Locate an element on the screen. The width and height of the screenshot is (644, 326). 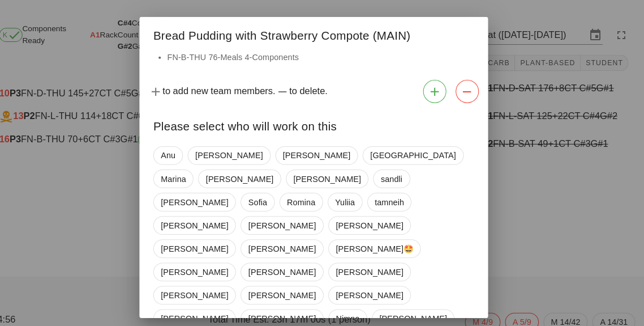
span: Marina is located at coordinates (185, 174).